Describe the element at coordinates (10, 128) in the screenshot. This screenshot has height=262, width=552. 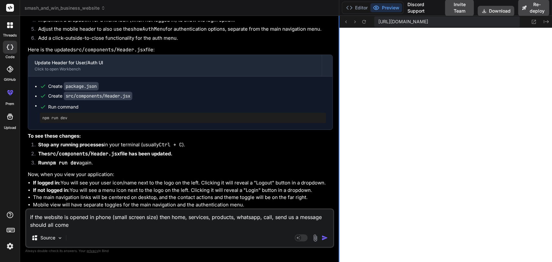
I see `label: Upload` at that location.